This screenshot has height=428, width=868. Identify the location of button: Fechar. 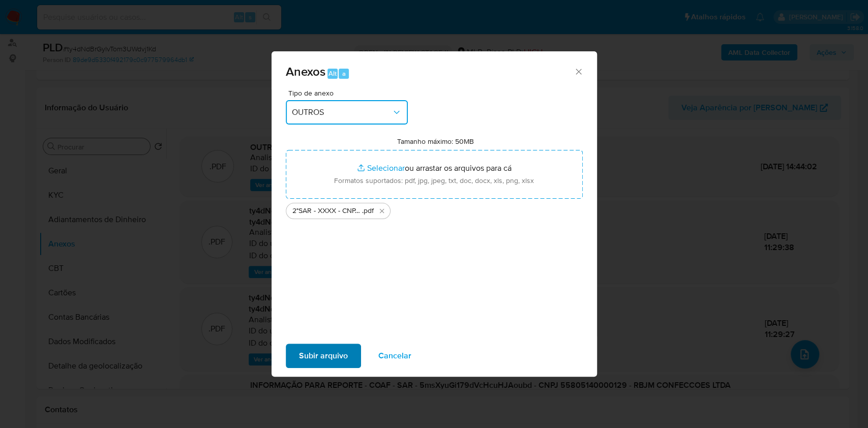
(578, 71).